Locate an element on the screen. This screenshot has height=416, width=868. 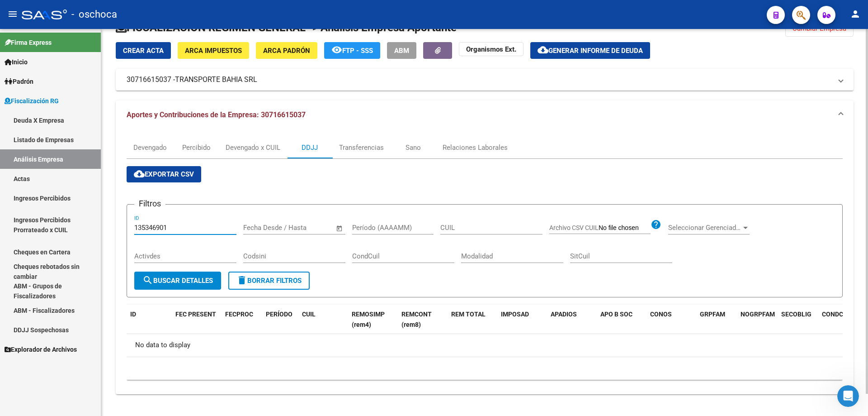
span: REMCONT (rem8) is located at coordinates (416, 319).